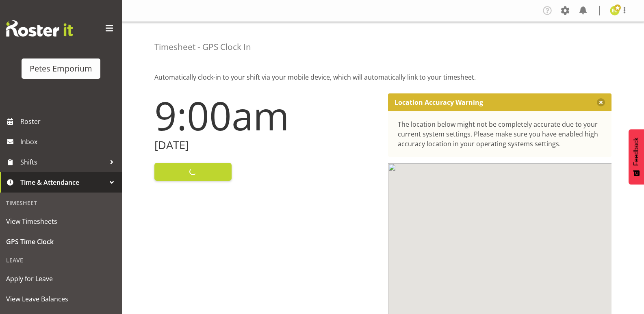 This screenshot has height=314, width=644. Describe the element at coordinates (61, 69) in the screenshot. I see `div: Petes Emporium` at that location.